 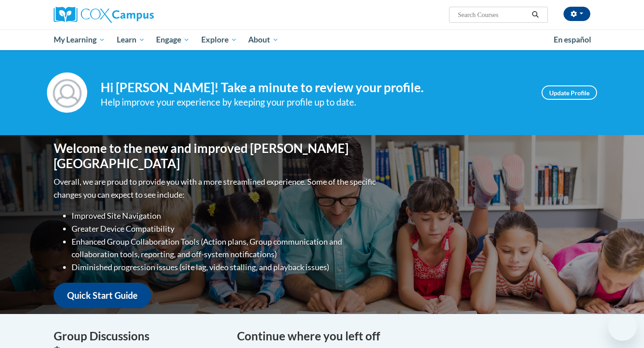 I want to click on span: About, so click(x=263, y=40).